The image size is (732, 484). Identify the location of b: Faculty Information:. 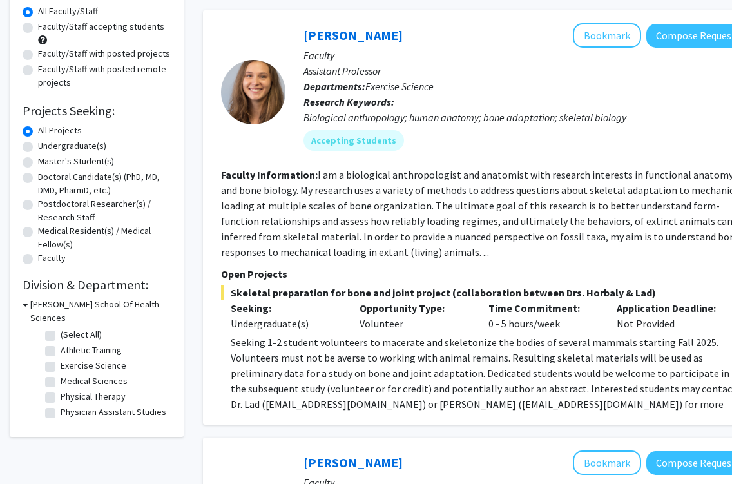
(269, 175).